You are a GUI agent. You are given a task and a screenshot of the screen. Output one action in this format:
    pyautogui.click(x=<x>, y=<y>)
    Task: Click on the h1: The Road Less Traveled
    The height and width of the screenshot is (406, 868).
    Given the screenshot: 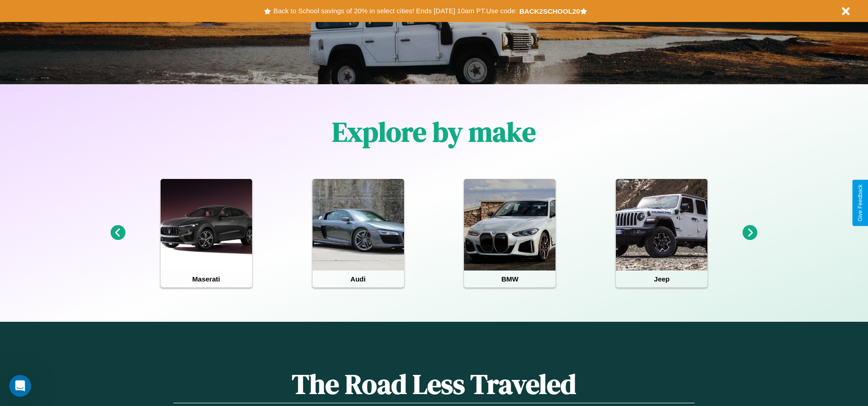 What is the action you would take?
    pyautogui.click(x=434, y=384)
    